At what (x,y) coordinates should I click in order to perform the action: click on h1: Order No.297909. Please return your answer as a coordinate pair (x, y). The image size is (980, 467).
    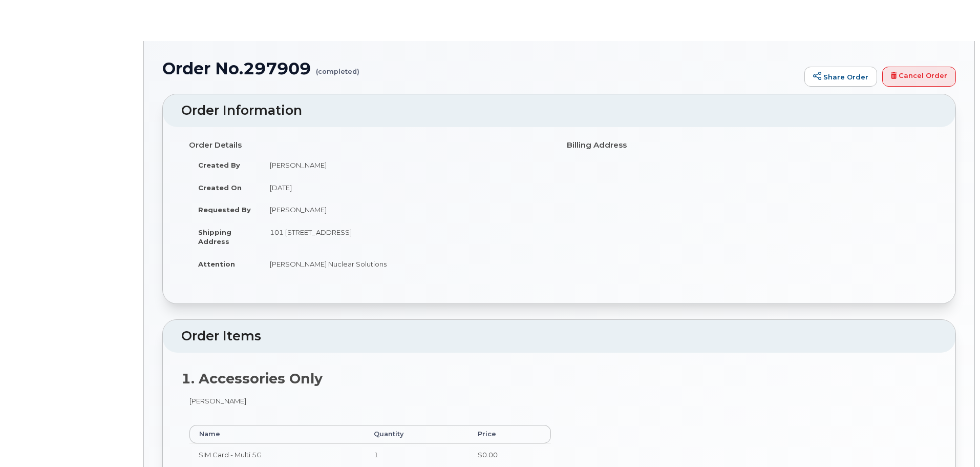
    Looking at the image, I should click on (481, 68).